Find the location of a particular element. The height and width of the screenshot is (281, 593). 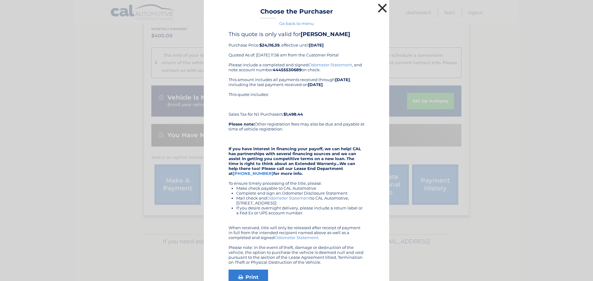

div: Please include a completed and signed , and note account number on check. This amount includes al... is located at coordinates (297, 164).